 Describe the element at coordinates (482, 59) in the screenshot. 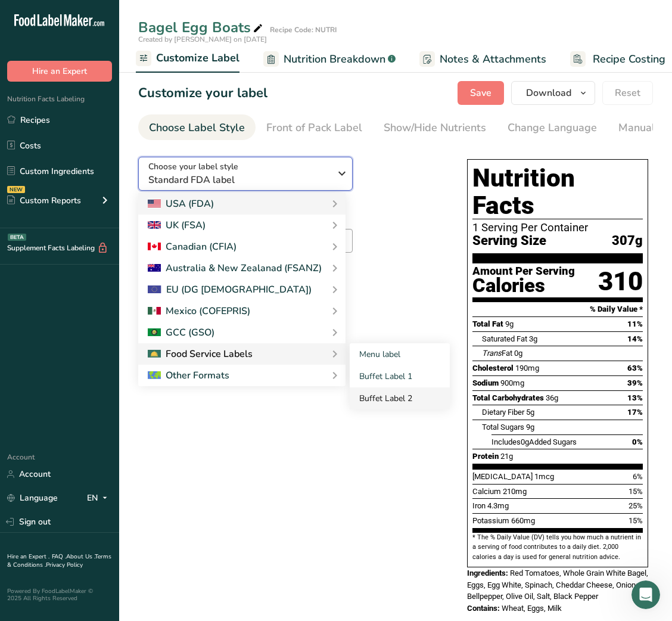

I see `a: Notes & Attachments` at that location.